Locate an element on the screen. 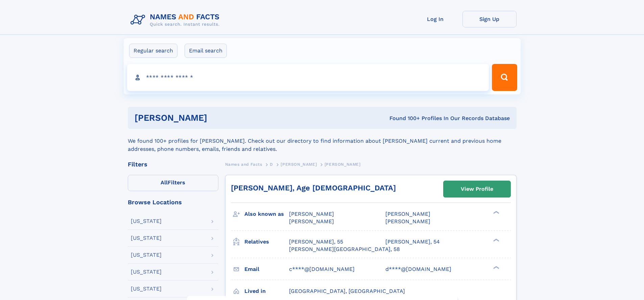 This screenshot has width=644, height=300. img: Logo Names and Facts is located at coordinates (176, 20).